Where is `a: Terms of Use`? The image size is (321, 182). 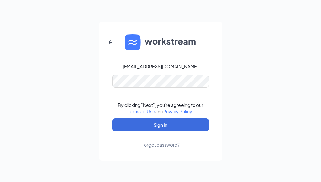 a: Terms of Use is located at coordinates (141, 112).